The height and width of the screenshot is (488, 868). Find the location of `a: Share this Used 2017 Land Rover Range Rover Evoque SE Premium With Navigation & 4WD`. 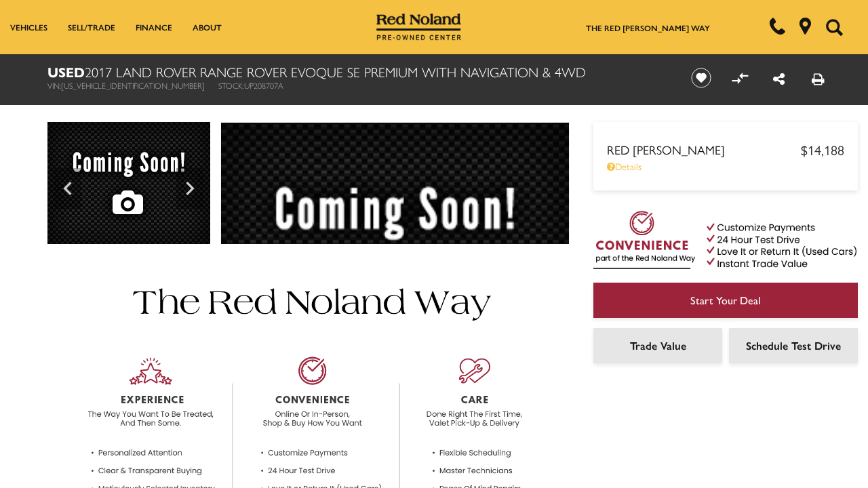

a: Share this Used 2017 Land Rover Range Rover Evoque SE Premium With Navigation & 4WD is located at coordinates (778, 78).